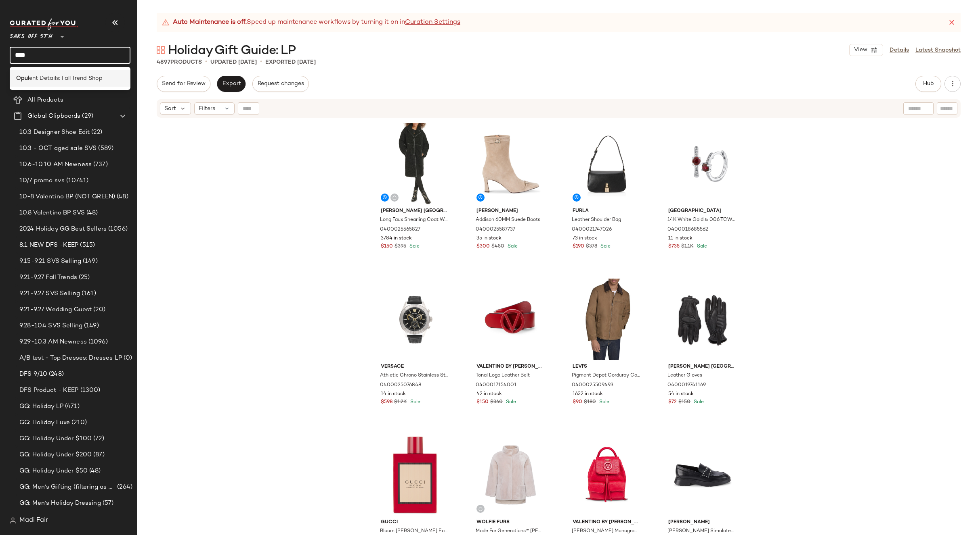 Image resolution: width=980 pixels, height=535 pixels. What do you see at coordinates (860, 50) in the screenshot?
I see `span: View` at bounding box center [860, 50].